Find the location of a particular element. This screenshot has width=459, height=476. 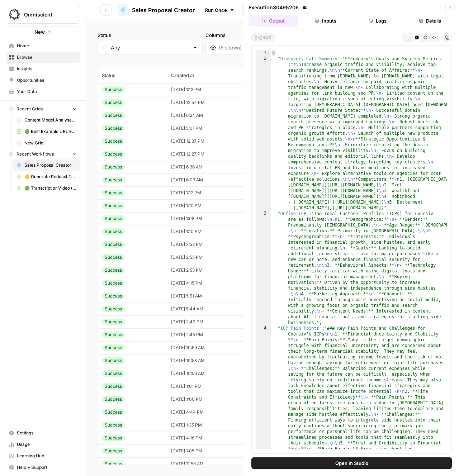

div: 2 is located at coordinates (264, 133).